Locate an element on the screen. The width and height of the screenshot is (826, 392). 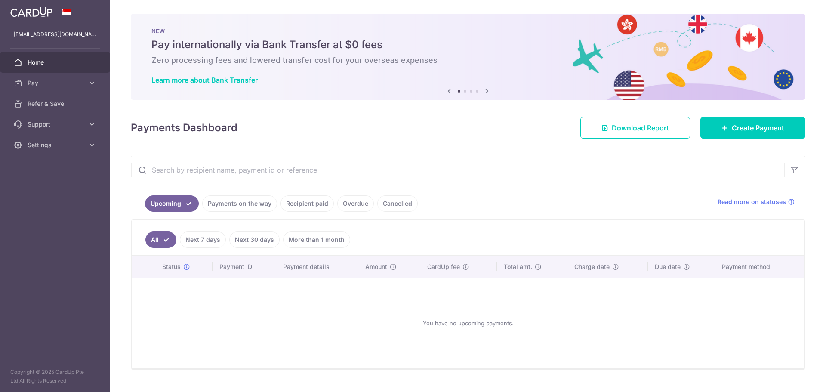
th: Payment method is located at coordinates (760, 267).